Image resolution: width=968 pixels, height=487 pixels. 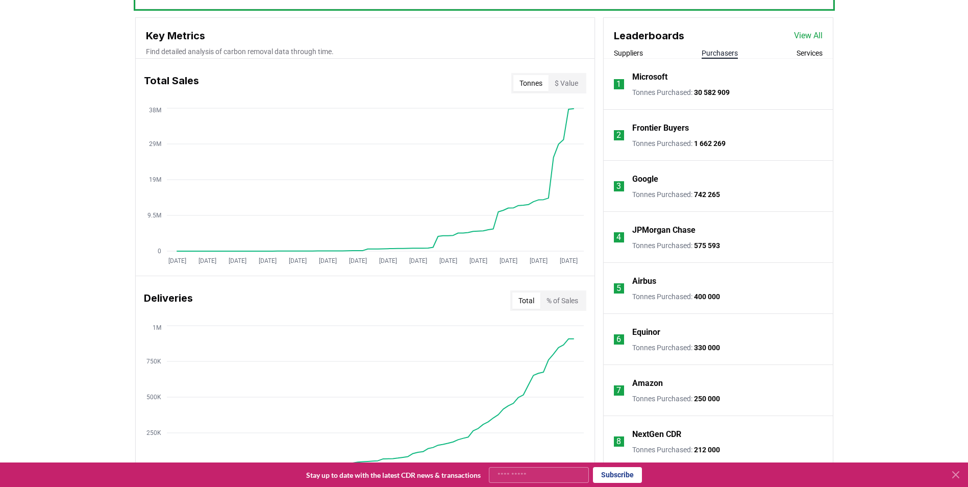 I want to click on p: JPMorgan Chase, so click(x=664, y=230).